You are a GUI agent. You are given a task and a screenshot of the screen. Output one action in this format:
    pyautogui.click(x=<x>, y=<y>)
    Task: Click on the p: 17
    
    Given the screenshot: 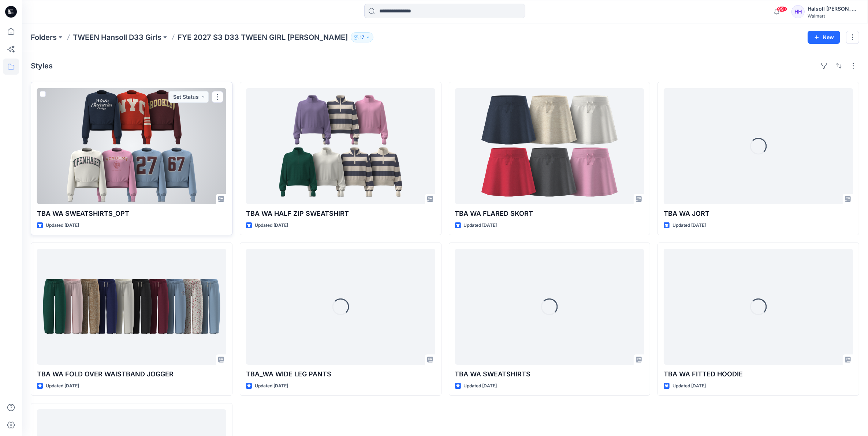 What is the action you would take?
    pyautogui.click(x=362, y=38)
    